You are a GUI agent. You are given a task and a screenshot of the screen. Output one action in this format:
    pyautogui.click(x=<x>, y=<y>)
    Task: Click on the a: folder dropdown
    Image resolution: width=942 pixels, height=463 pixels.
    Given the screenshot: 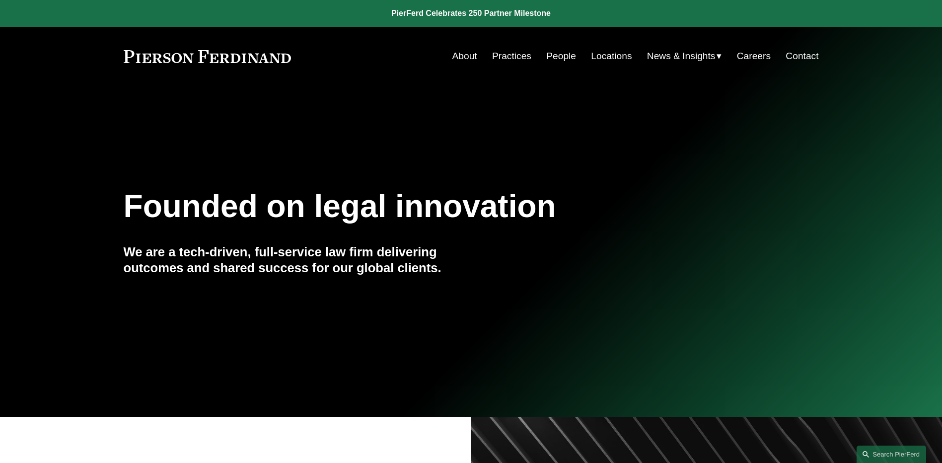 What is the action you would take?
    pyautogui.click(x=684, y=56)
    